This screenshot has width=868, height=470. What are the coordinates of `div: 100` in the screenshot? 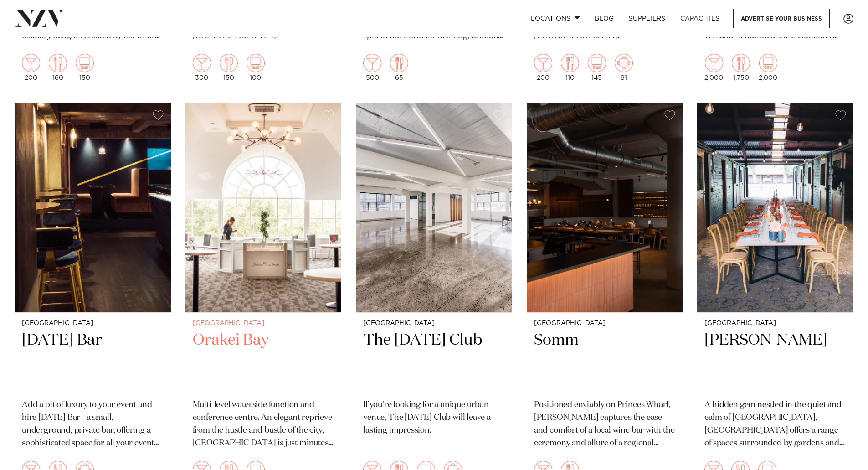 It's located at (256, 67).